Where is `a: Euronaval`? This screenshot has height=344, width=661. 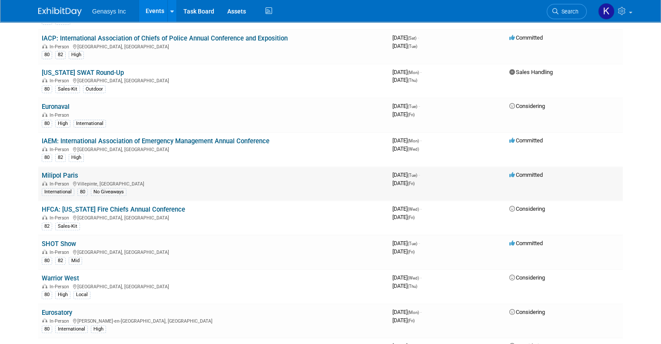 a: Euronaval is located at coordinates (56, 107).